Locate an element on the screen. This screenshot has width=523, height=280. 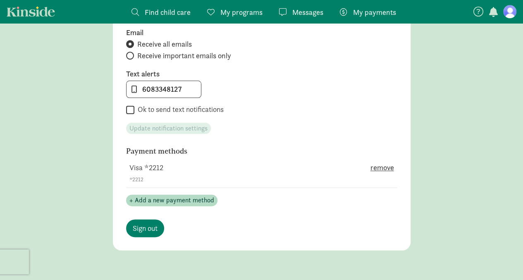
label: Email is located at coordinates (262, 33).